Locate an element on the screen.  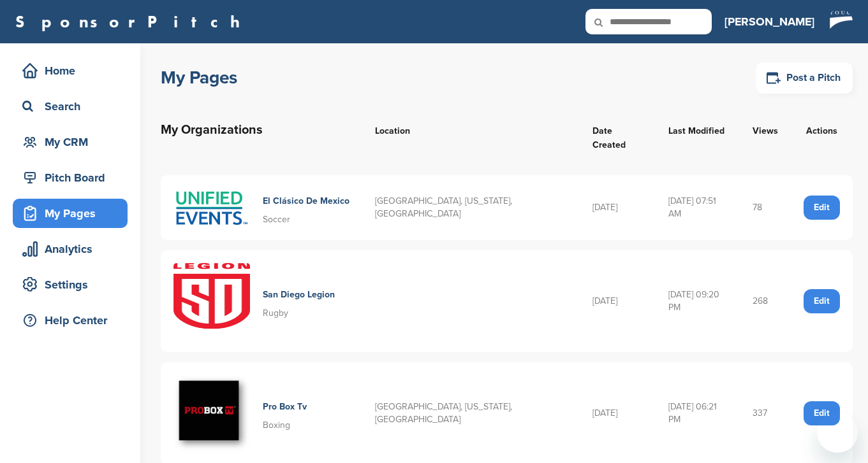
a: Help Center is located at coordinates (70, 320).